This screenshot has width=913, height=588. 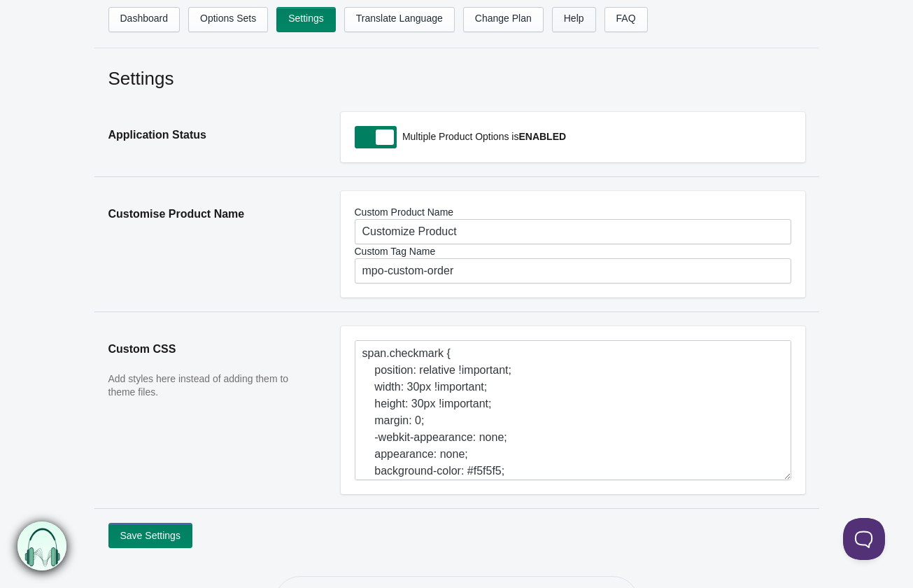 What do you see at coordinates (151, 535) in the screenshot?
I see `button: Save Settings` at bounding box center [151, 535].